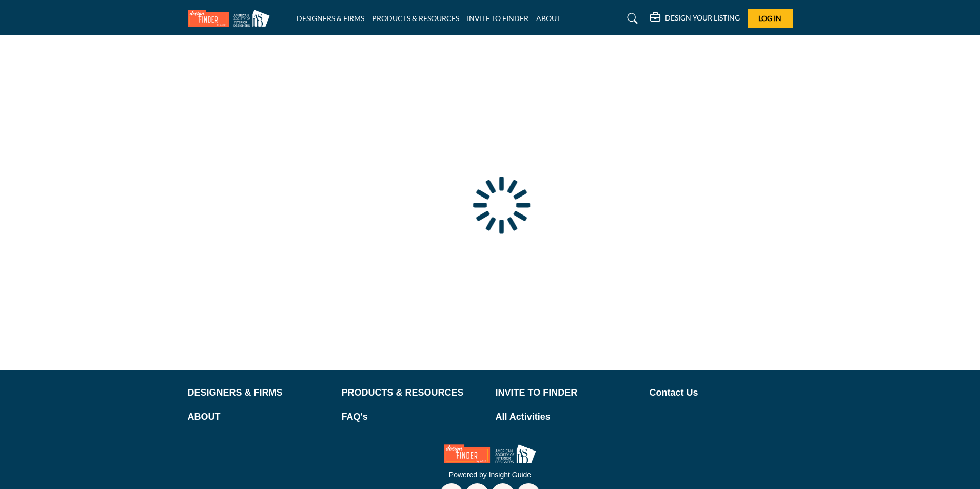 Image resolution: width=980 pixels, height=489 pixels. What do you see at coordinates (630, 18) in the screenshot?
I see `a: Search` at bounding box center [630, 18].